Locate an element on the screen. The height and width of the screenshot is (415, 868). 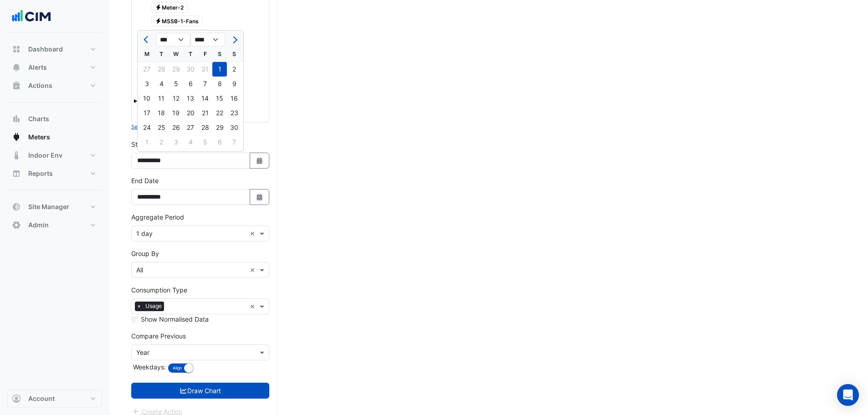
label: Start Date is located at coordinates (146, 144).